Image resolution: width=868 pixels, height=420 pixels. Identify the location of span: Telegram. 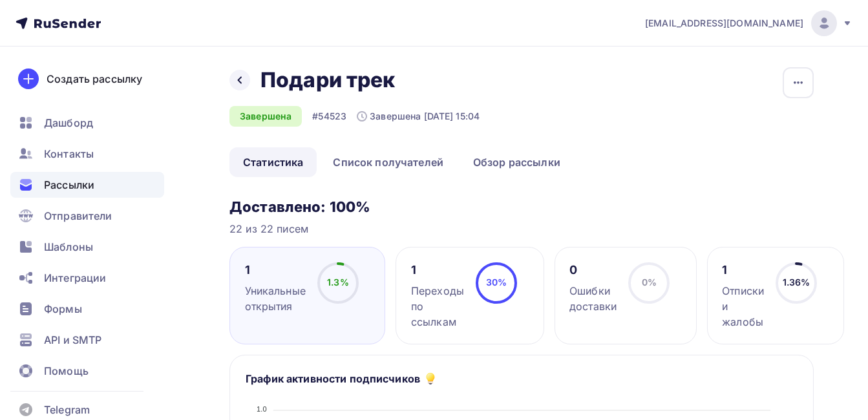
(67, 410).